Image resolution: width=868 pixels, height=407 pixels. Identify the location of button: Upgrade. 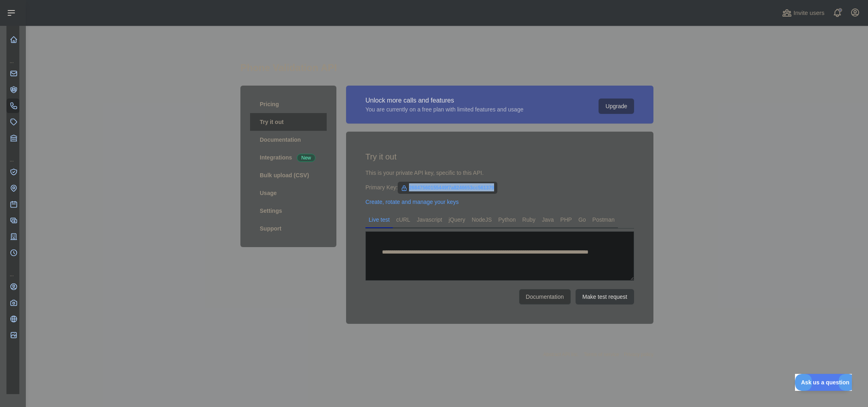
(616, 106).